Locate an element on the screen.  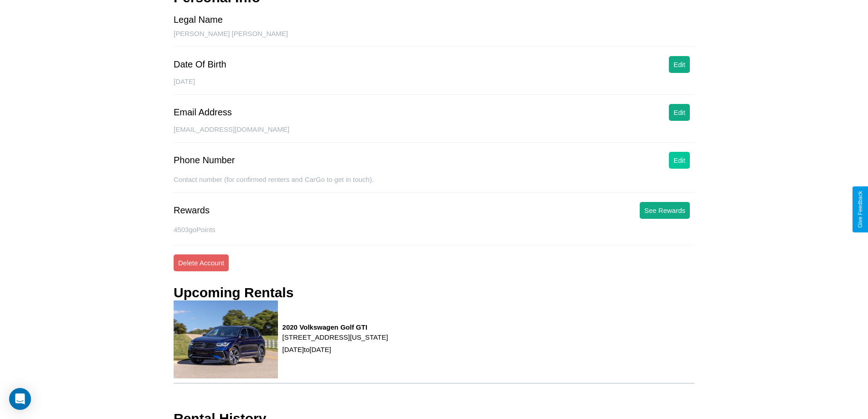
div: Contact number (for confirmed renters and CarGo to get in touch). is located at coordinates (434, 184).